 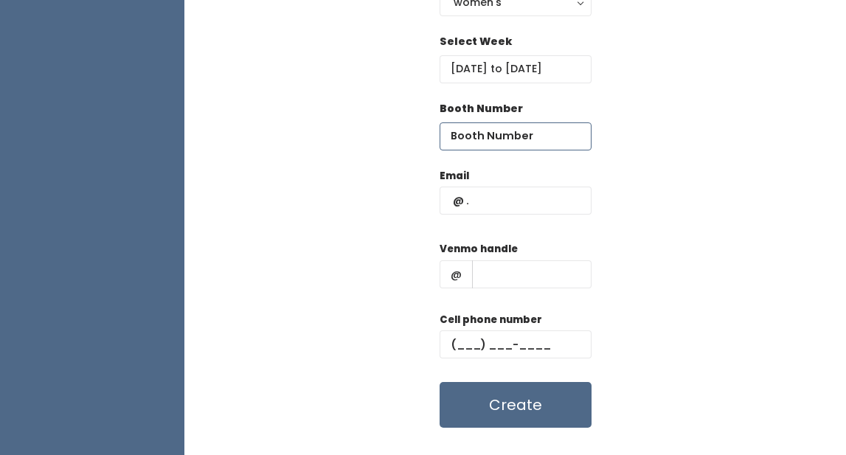 What do you see at coordinates (516, 69) in the screenshot?
I see `input: Select week` at bounding box center [516, 69].